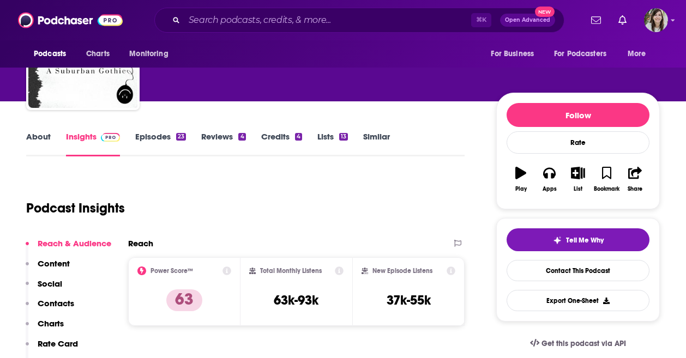  What do you see at coordinates (50, 284) in the screenshot?
I see `p: Social` at bounding box center [50, 284].